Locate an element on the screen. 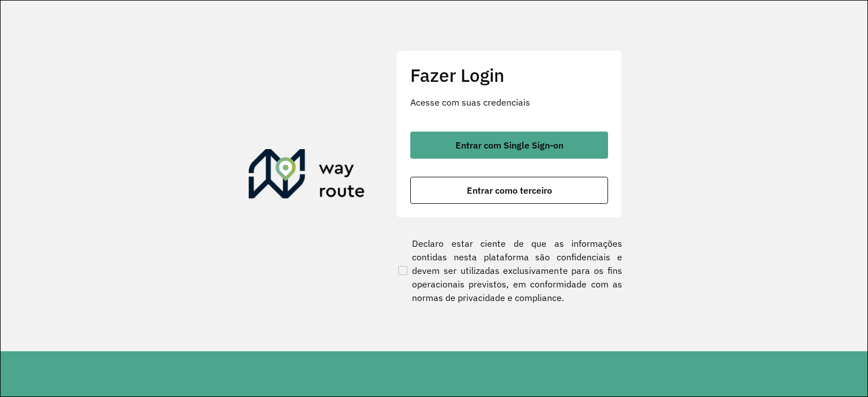 The width and height of the screenshot is (868, 397). img: Roteirizador AmbevTech is located at coordinates (307, 176).